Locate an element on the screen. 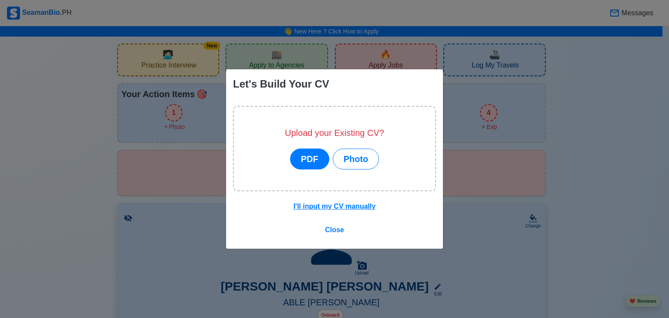  button: Close is located at coordinates (334, 230).